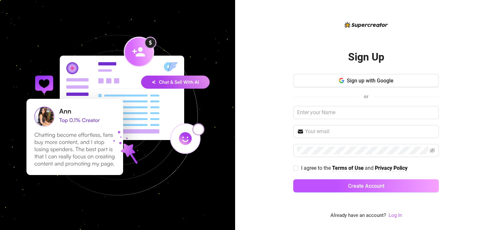 This screenshot has height=230, width=497. I want to click on span: or, so click(366, 96).